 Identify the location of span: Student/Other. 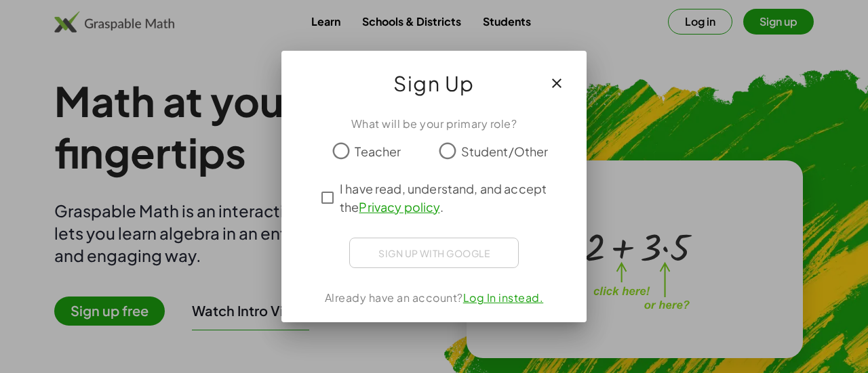
(505, 151).